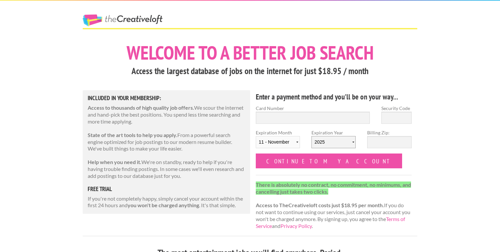 The width and height of the screenshot is (500, 252). I want to click on h5: free trial, so click(167, 189).